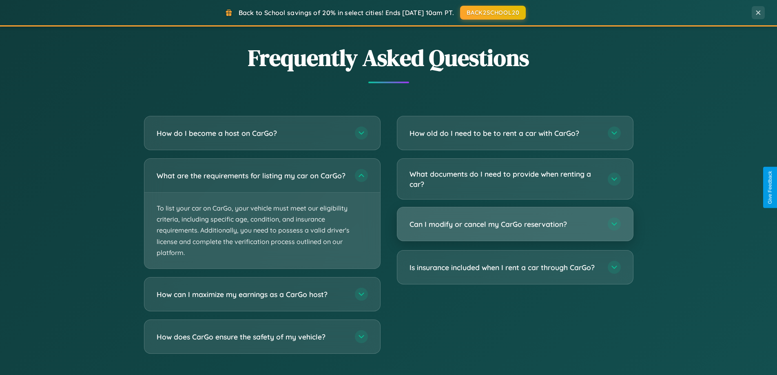 The image size is (777, 375). Describe the element at coordinates (252, 133) in the screenshot. I see `h3: How do I become a host on CarGo?` at that location.